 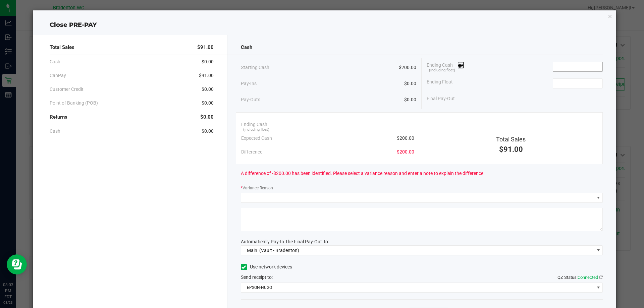 I want to click on span: Connected, so click(x=588, y=277).